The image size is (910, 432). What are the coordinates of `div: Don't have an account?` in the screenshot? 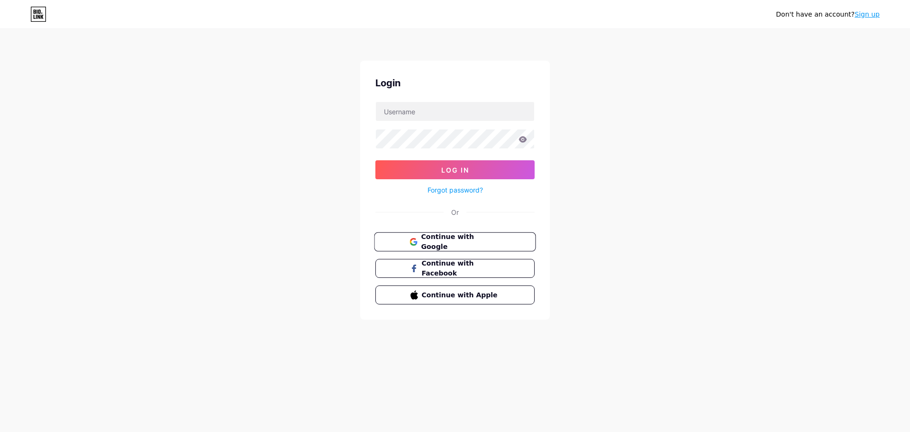 It's located at (828, 14).